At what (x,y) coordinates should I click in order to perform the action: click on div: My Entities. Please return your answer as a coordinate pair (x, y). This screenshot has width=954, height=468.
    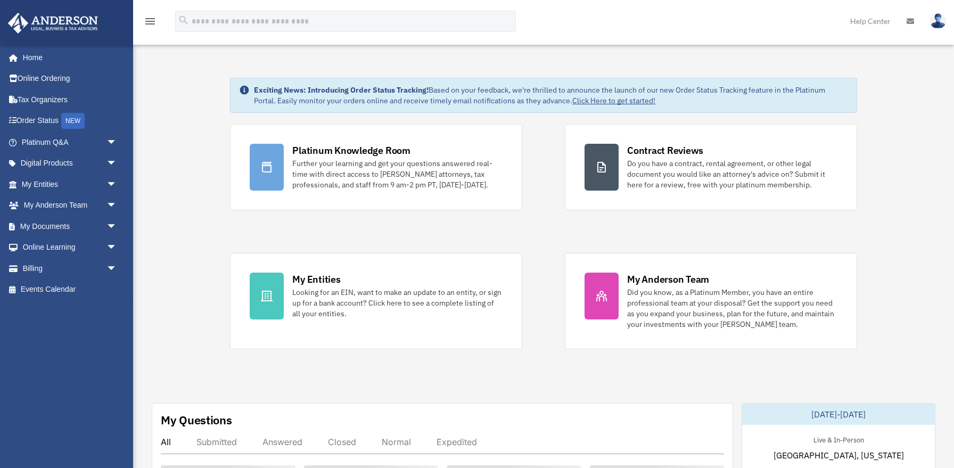
    Looking at the image, I should click on (316, 279).